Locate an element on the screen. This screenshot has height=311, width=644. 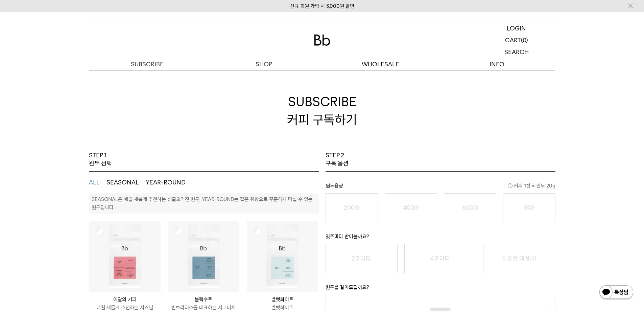
a: SHOP is located at coordinates (264, 64).